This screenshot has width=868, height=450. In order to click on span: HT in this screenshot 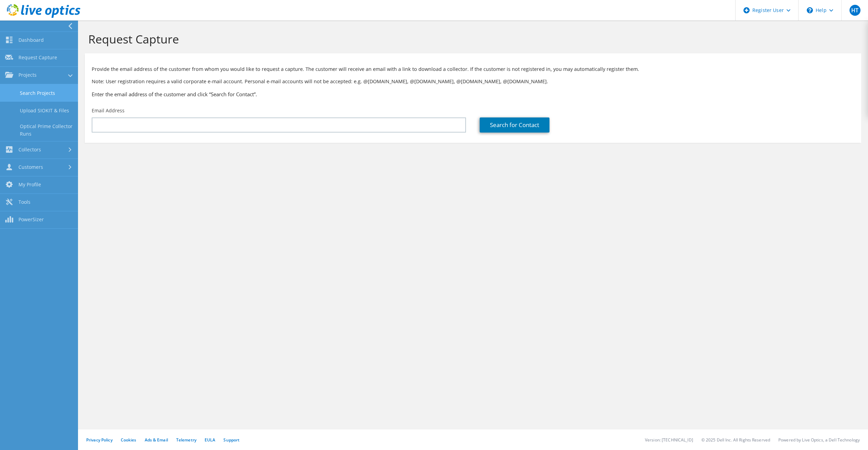, I will do `click(855, 10)`.